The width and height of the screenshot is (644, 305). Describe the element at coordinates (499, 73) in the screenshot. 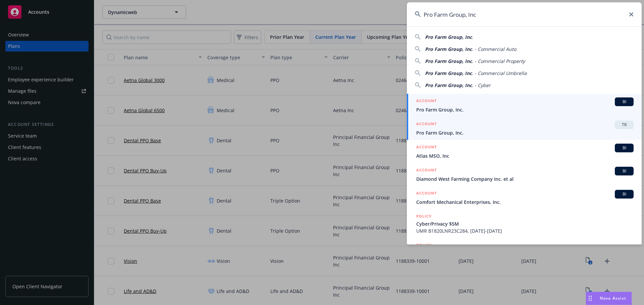

I see `span: . - Commercial Umbrella` at that location.